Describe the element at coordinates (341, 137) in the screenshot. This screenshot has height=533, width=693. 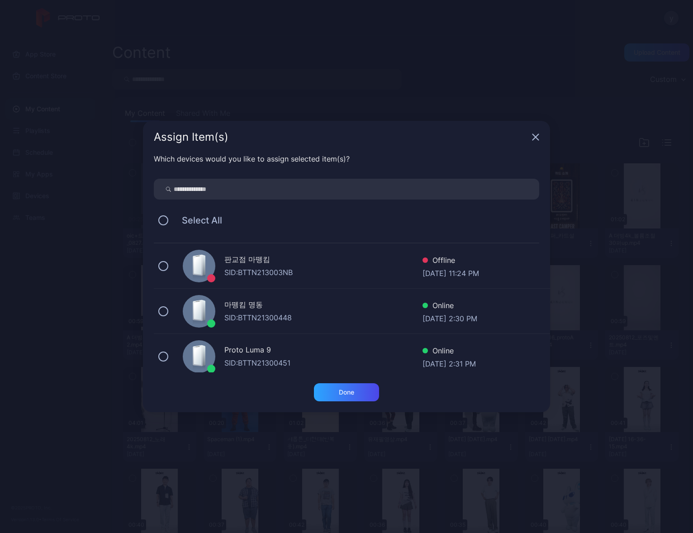
I see `div: Assign Item(s)` at that location.